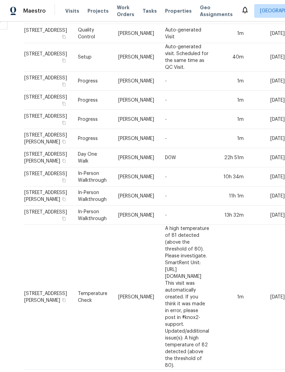 The height and width of the screenshot is (372, 285). Describe the element at coordinates (93, 34) in the screenshot. I see `td: Quality Control` at that location.